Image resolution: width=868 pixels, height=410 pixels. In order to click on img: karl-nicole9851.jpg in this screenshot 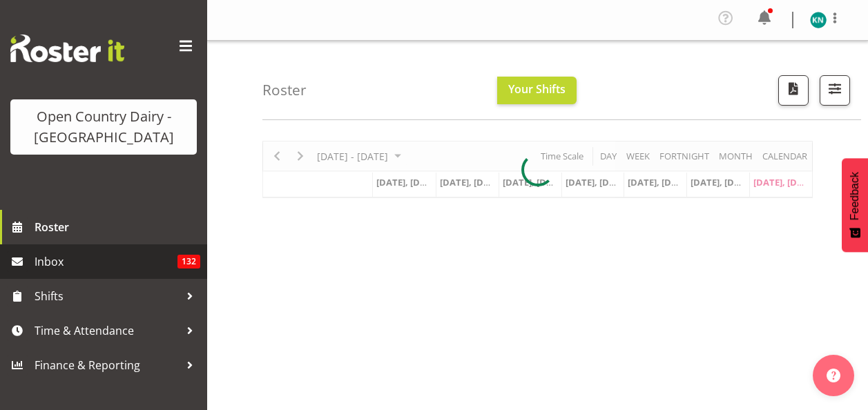, I will do `click(818, 20)`.